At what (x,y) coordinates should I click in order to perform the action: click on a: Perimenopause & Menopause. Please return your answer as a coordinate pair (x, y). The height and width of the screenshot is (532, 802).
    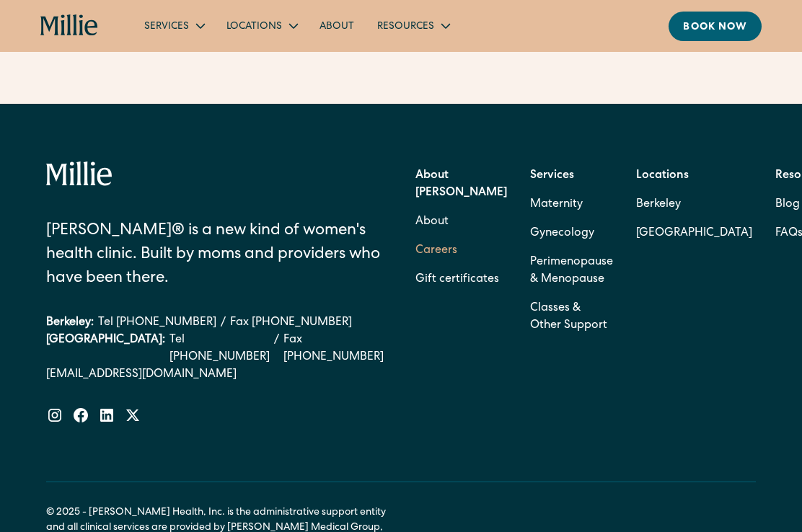
    Looking at the image, I should click on (571, 271).